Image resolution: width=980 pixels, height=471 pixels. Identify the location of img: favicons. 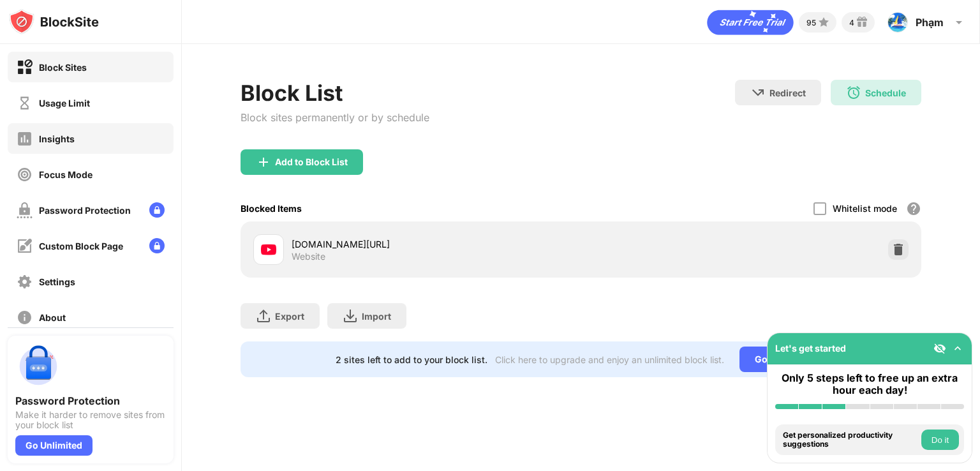
(269, 250).